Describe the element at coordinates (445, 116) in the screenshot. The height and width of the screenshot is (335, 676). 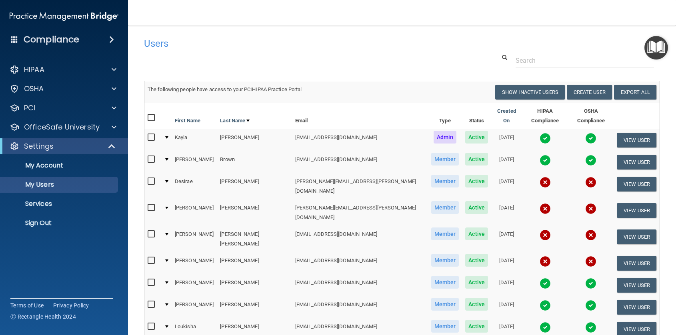
I see `th: Type` at that location.